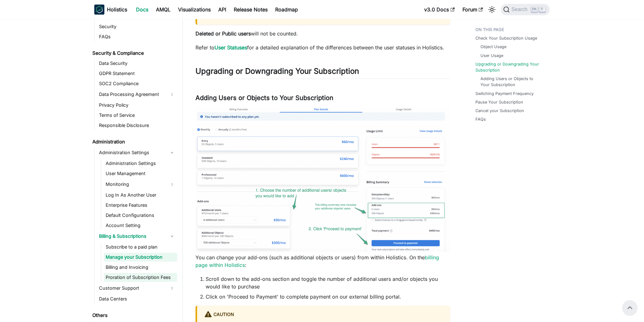 The width and height of the screenshot is (644, 322). What do you see at coordinates (134, 315) in the screenshot?
I see `a: Others` at bounding box center [134, 315].